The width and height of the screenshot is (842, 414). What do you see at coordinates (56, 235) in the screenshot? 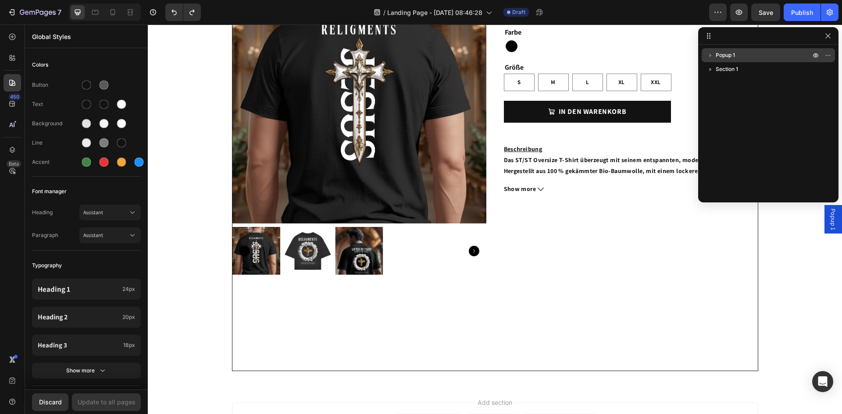
I see `span: Paragraph` at bounding box center [56, 235].